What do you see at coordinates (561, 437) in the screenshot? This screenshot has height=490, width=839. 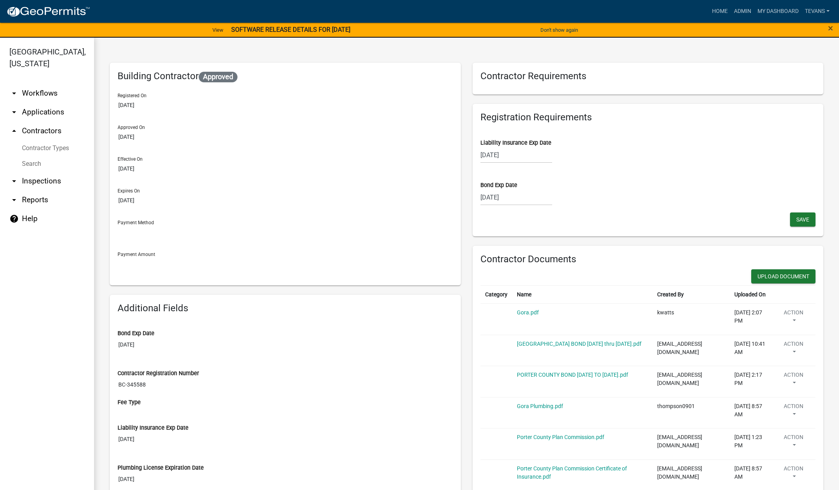 I see `a: Porter County Plan Commission.pdf` at bounding box center [561, 437].